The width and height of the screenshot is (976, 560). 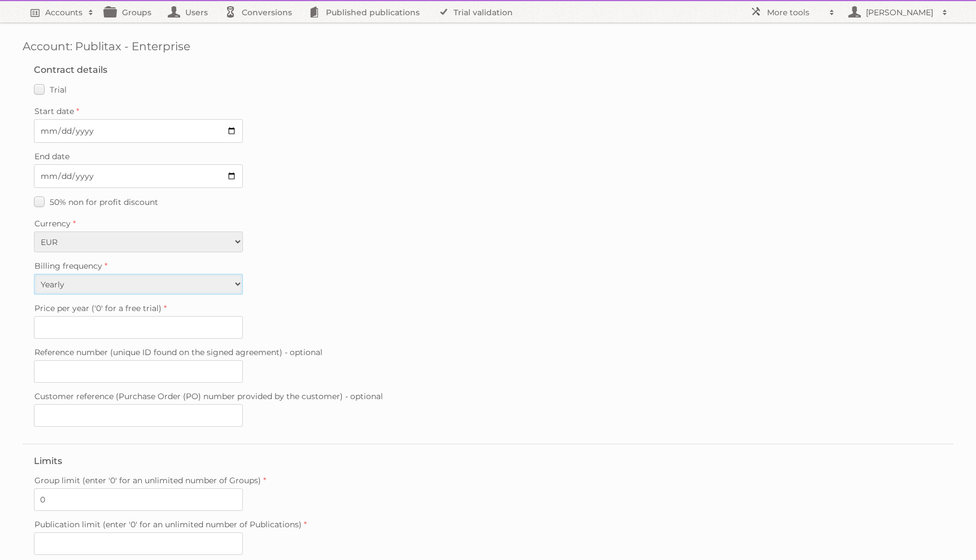 I want to click on h2: More tools, so click(x=795, y=12).